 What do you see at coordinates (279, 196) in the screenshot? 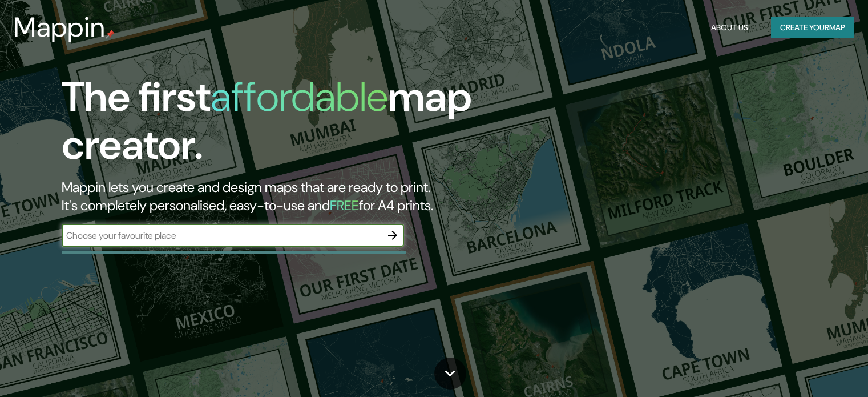
I see `h2: Mappin lets you create and design maps that are ready to print. It's completely personalised, eas...` at bounding box center [279, 196].